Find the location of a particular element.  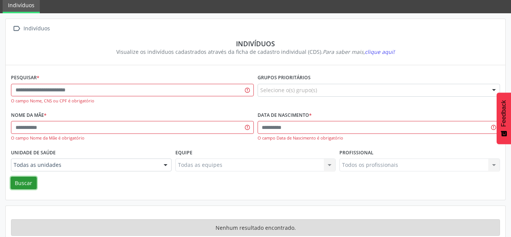

span: clique aqui! is located at coordinates (380, 52).